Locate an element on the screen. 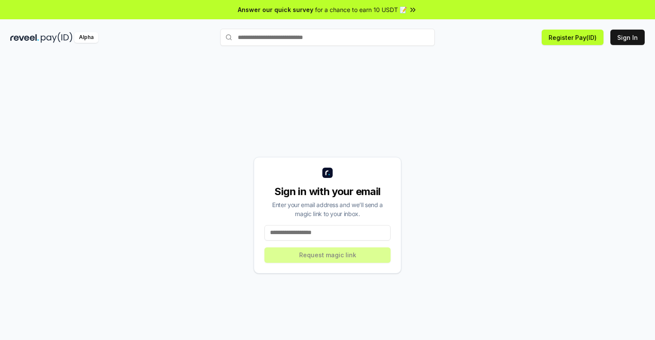  div: Alpha is located at coordinates (86, 37).